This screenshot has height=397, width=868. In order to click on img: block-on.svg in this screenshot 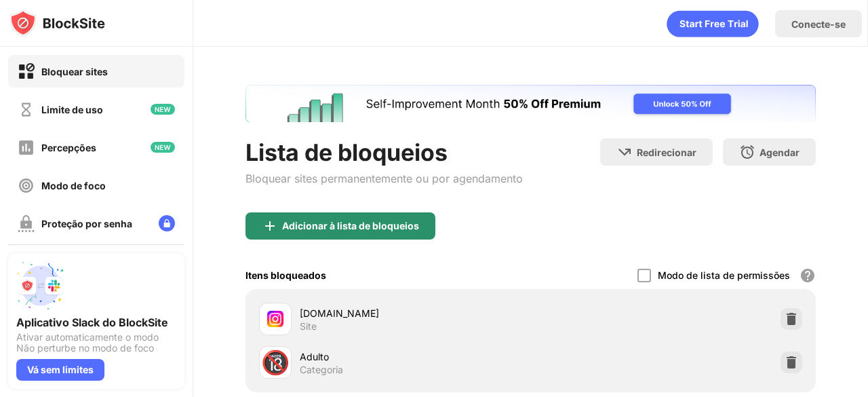, I will do `click(26, 71)`.